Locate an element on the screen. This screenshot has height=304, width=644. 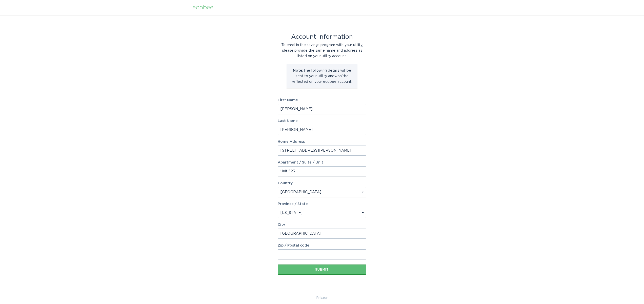
label: Province / State is located at coordinates (293, 204).